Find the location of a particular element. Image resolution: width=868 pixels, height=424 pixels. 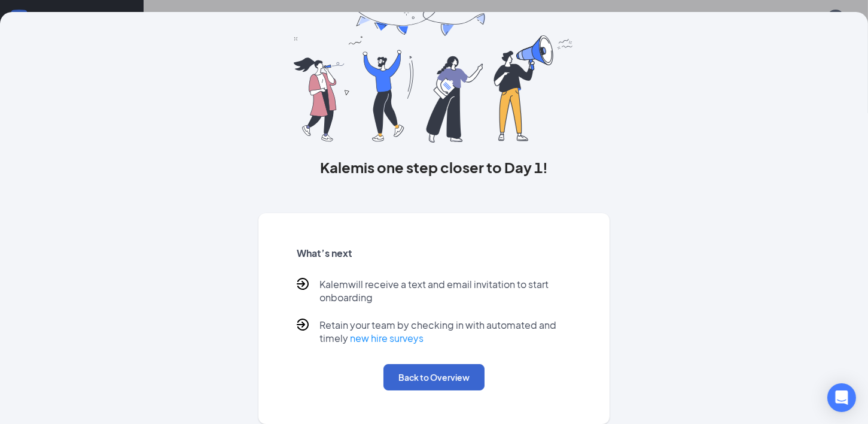

a: new hire surveys is located at coordinates (387, 338).